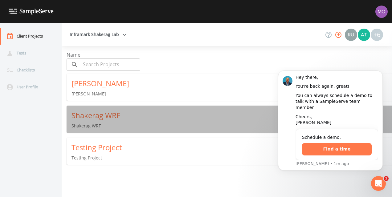 This screenshot has width=392, height=197. I want to click on span: 1, so click(386, 179).